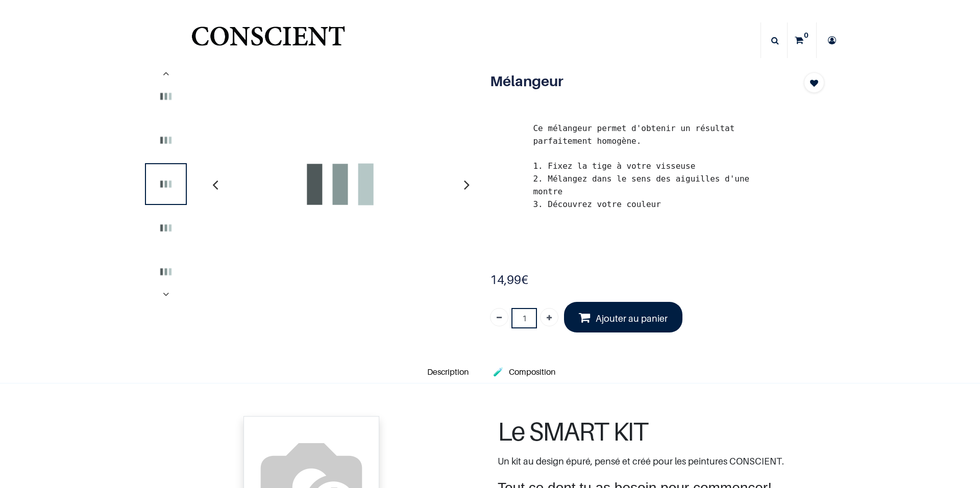 This screenshot has height=488, width=980. Describe the element at coordinates (806, 35) in the screenshot. I see `sup: 0` at that location.